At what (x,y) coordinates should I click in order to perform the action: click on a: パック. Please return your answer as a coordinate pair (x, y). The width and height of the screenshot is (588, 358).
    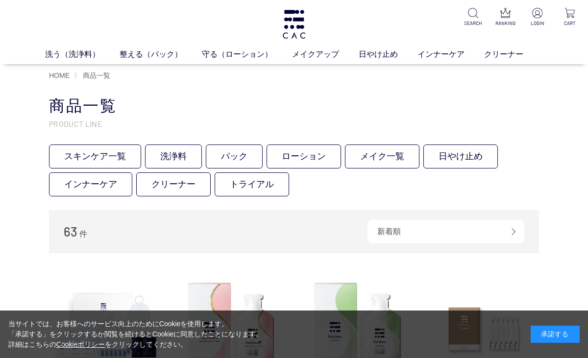
    Looking at the image, I should click on (234, 156).